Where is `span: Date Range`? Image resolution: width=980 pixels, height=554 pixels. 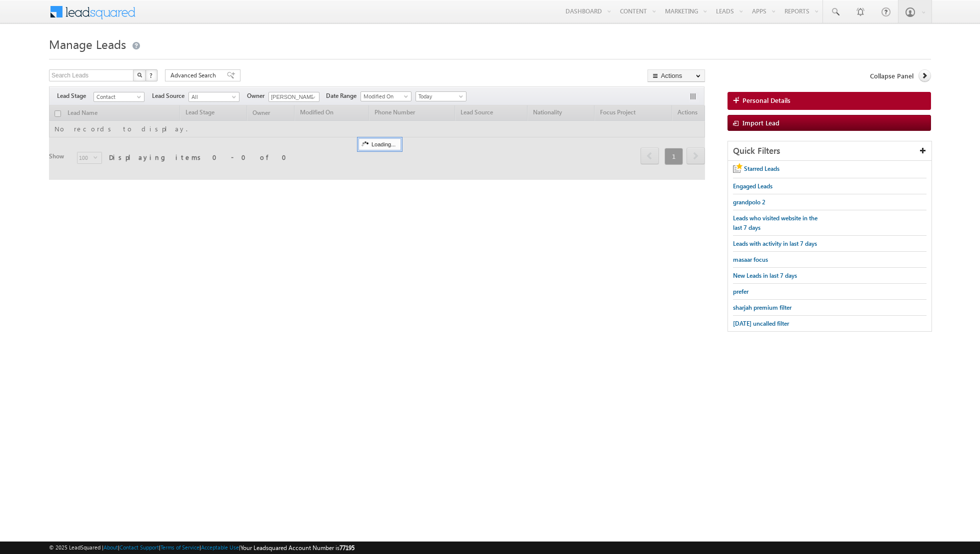 span: Date Range is located at coordinates (343, 96).